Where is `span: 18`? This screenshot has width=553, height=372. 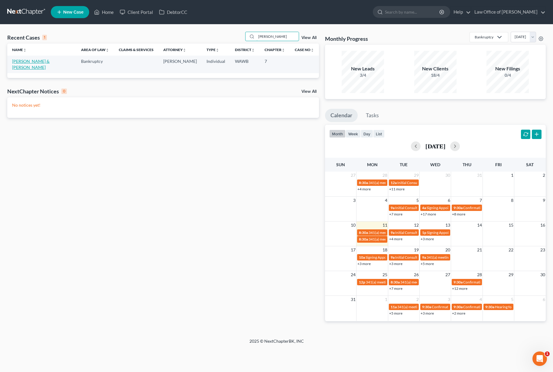
span: 18 is located at coordinates (385, 250).